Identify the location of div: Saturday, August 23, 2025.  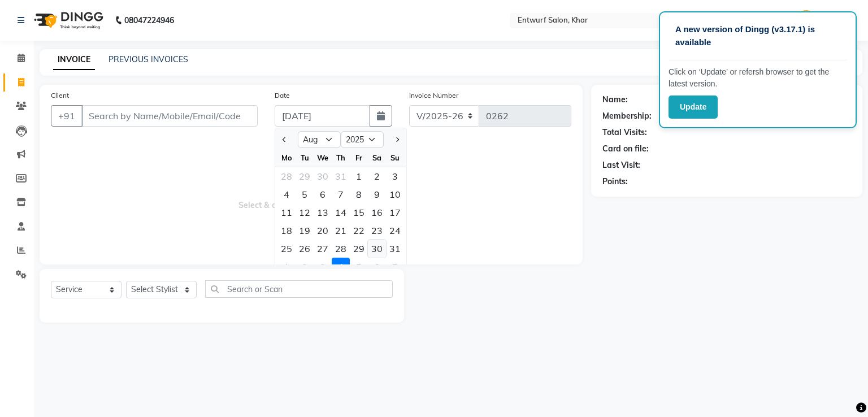
(377, 231).